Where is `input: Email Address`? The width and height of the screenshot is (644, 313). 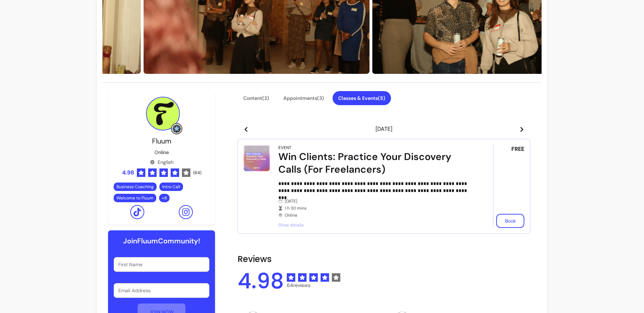 input: Email Address is located at coordinates (161, 290).